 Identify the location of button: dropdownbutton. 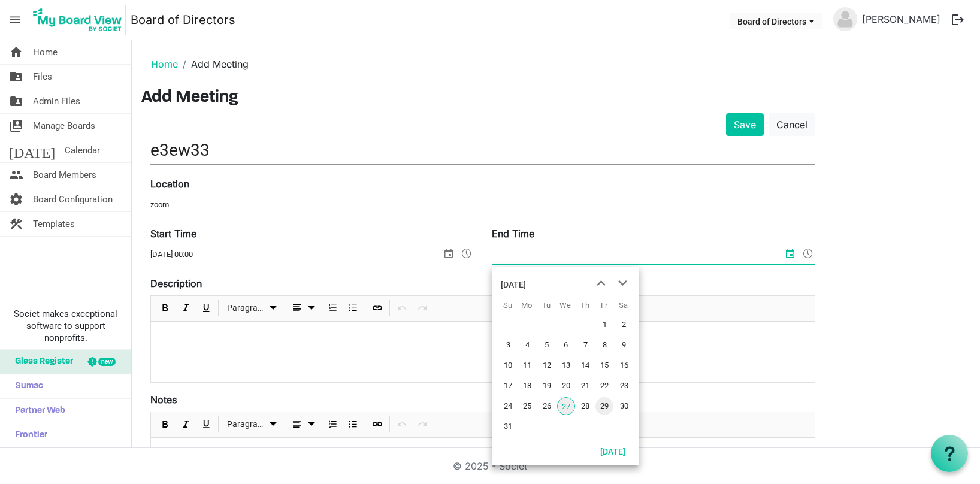
(303, 424).